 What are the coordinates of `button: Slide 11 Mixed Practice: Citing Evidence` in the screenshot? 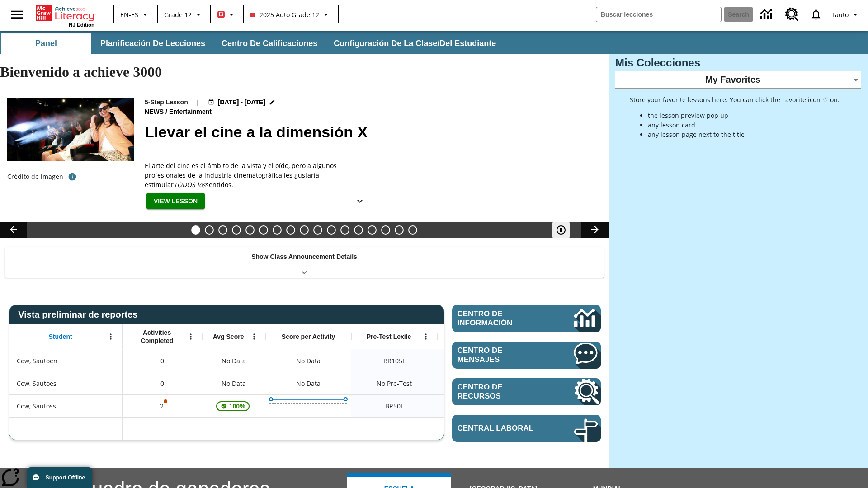 It's located at (331, 230).